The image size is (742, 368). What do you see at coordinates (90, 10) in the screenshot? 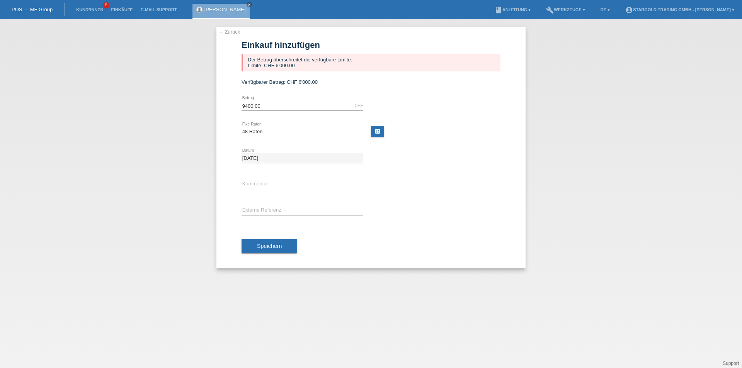
I see `a: Kund*innen` at bounding box center [90, 10].